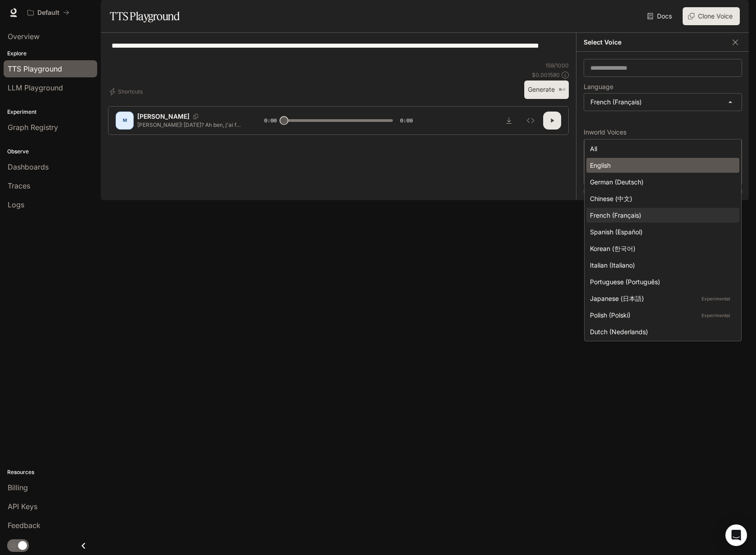  Describe the element at coordinates (661, 182) in the screenshot. I see `div: German (Deutsch)` at that location.